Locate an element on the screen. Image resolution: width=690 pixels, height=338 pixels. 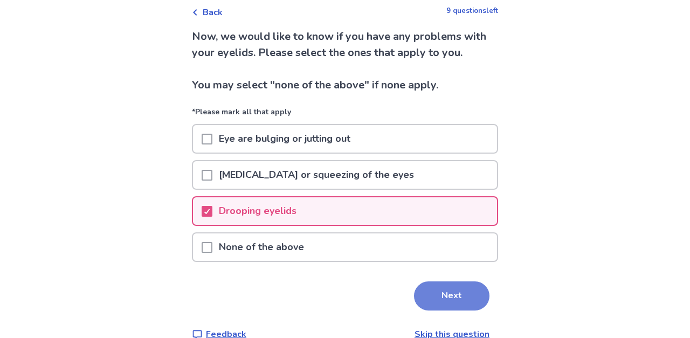
button: Next is located at coordinates (452, 296).